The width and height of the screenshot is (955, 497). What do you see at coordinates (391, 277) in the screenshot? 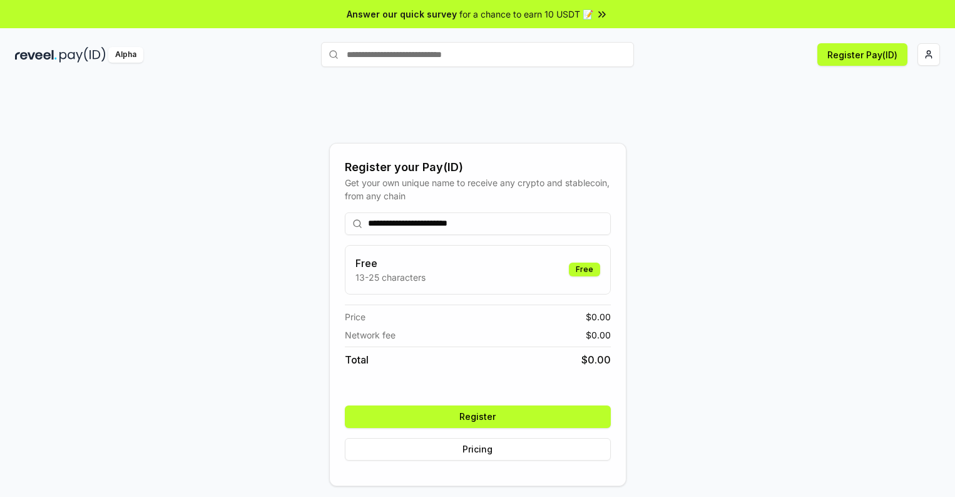
I see `p: 13-25 characters` at bounding box center [391, 277].